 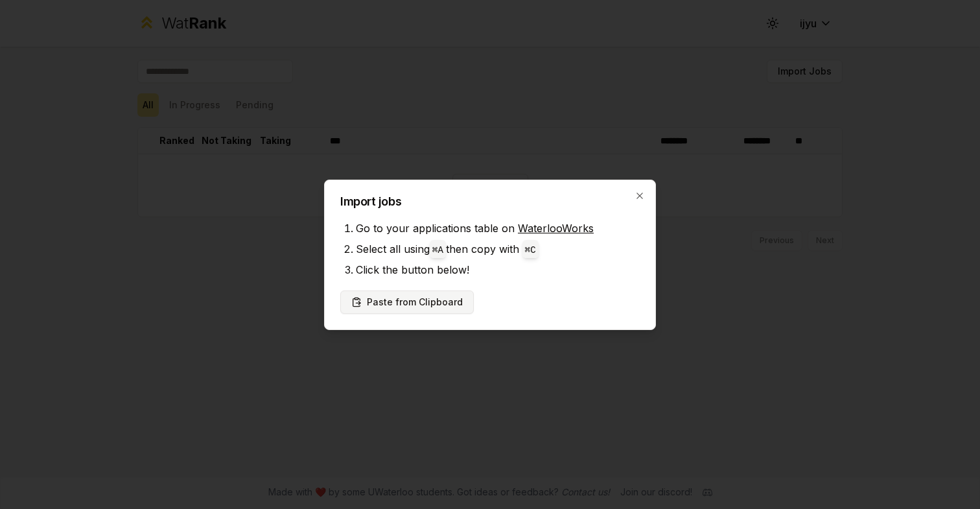 I want to click on button: Paste from Clipboard, so click(x=407, y=302).